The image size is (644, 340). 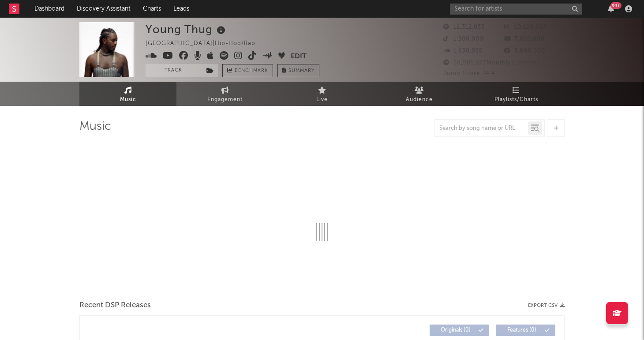 I want to click on button: Track, so click(x=173, y=70).